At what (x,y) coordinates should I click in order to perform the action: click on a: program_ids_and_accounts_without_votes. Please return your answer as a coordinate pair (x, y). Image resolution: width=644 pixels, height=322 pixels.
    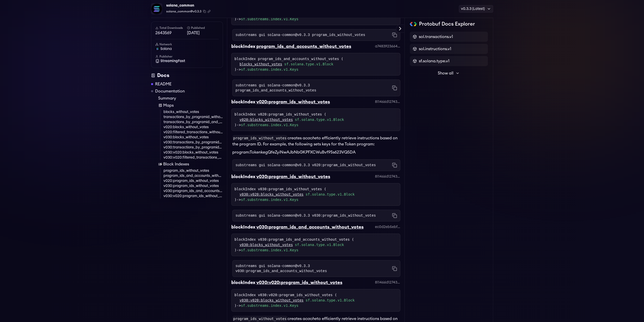
    Looking at the image, I should click on (193, 176).